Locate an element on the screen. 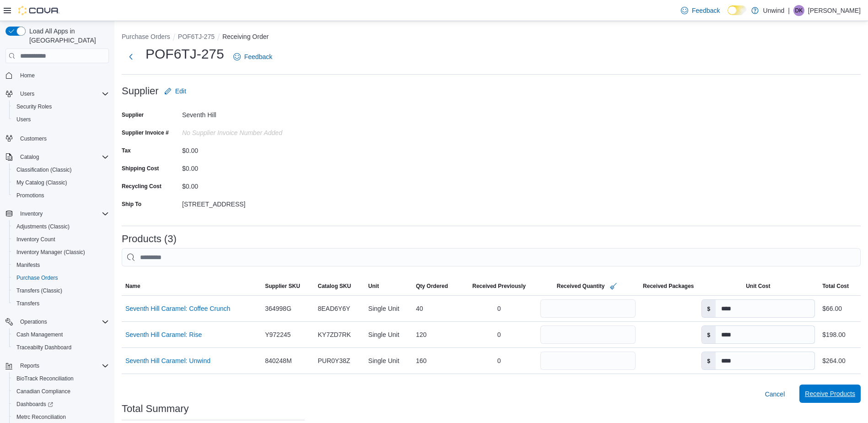  a: Metrc Reconciliation is located at coordinates (41, 417).